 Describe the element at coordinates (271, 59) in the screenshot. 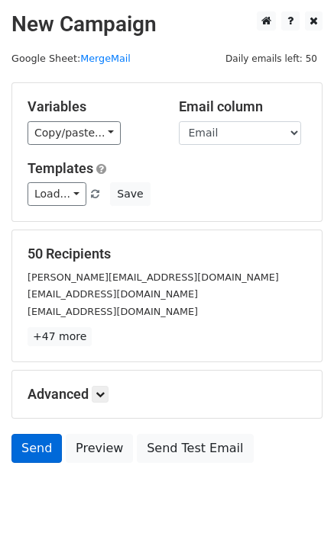

I see `span: Daily emails left: 50` at that location.